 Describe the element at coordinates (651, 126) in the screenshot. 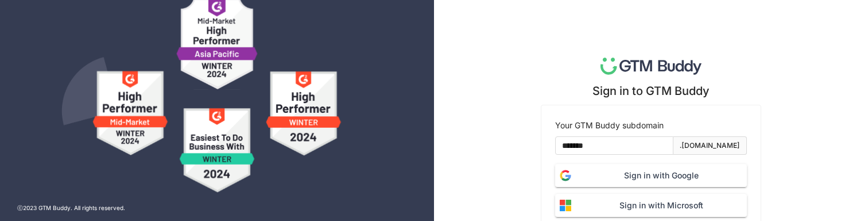

I see `div: Your GTM Buddy subdomain` at that location.